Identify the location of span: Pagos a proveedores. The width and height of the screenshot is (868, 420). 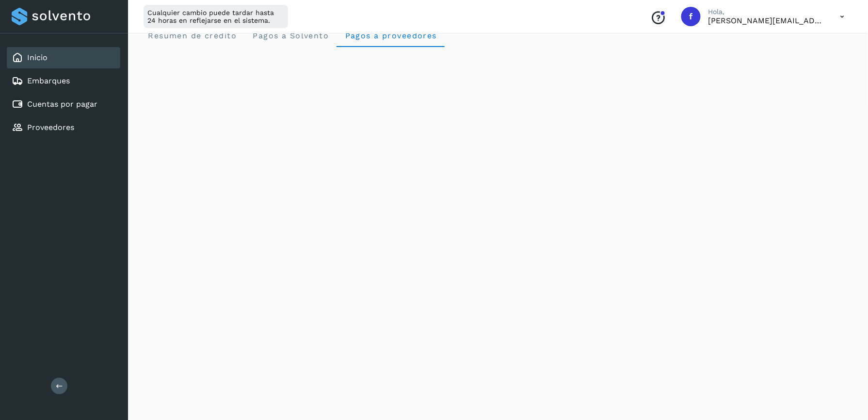
(390, 36).